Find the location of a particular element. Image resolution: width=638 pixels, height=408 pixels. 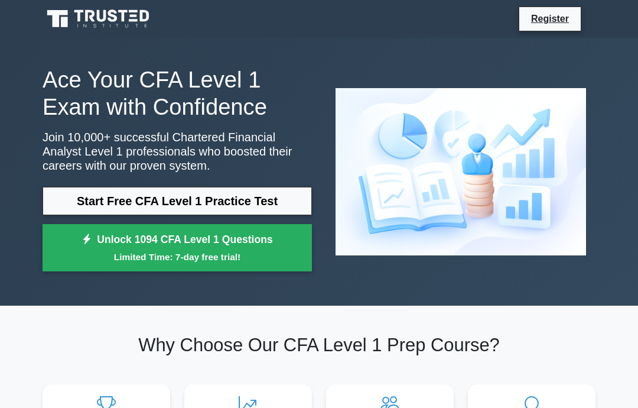

p: Join 10,000+ successful Chartered Financial Analyst Level 1 professionals who boosted their caree... is located at coordinates (177, 151).